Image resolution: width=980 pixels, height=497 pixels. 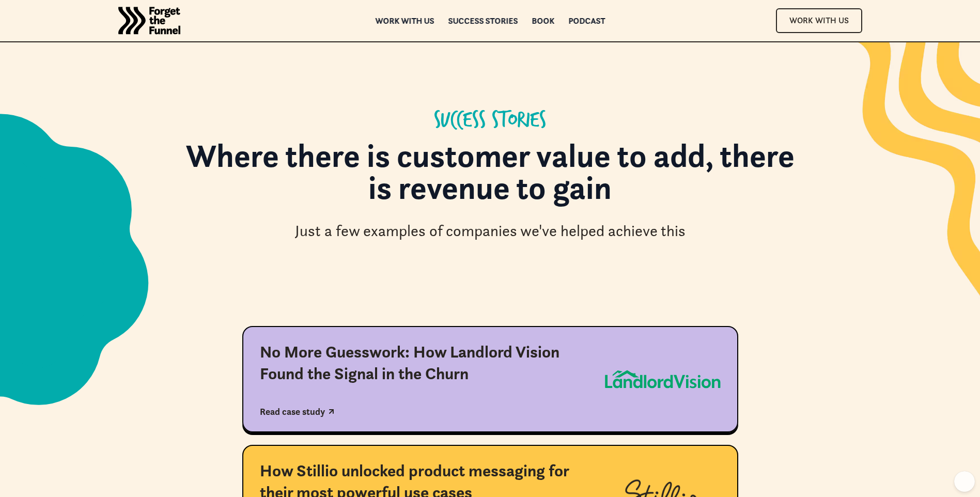 I want to click on a: No More Guesswork: How Landlord Vision Found the Signal in the ChurnRead case study, so click(x=490, y=379).